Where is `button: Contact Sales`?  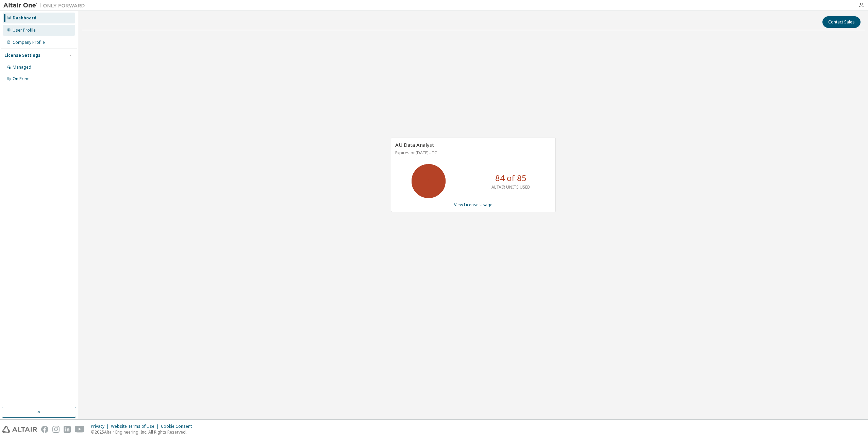
button: Contact Sales is located at coordinates (841, 22).